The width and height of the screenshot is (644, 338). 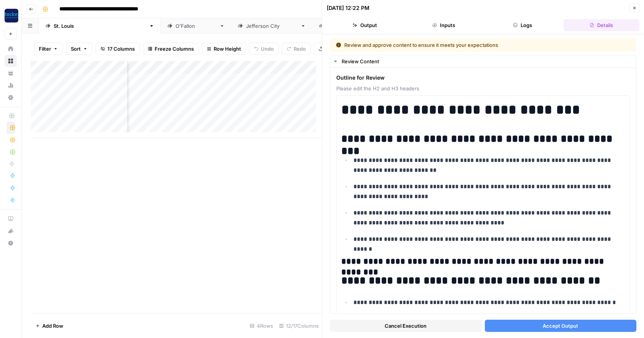 What do you see at coordinates (264, 49) in the screenshot?
I see `button: Undo` at bounding box center [264, 49].